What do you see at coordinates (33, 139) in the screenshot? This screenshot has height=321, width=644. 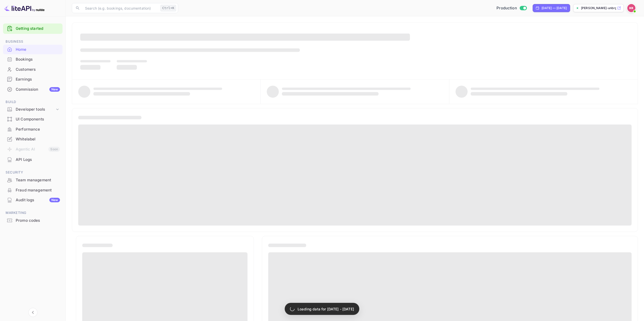 I see `a: Whitelabel` at bounding box center [33, 139].